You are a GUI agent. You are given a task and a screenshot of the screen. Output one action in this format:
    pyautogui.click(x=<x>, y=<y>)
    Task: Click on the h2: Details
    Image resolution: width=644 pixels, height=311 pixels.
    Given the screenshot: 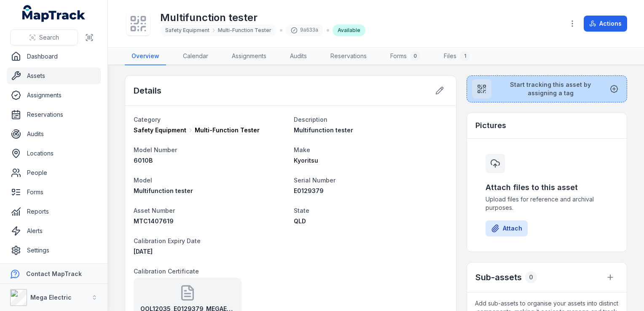 What is the action you would take?
    pyautogui.click(x=148, y=90)
    